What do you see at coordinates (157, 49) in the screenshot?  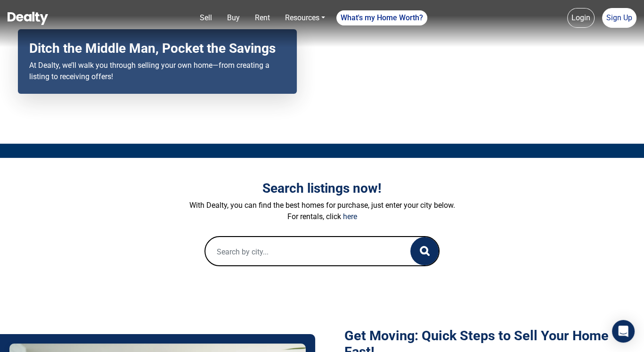 I see `h2: Ditch the Middle Man, Pocket the Savings` at bounding box center [157, 49].